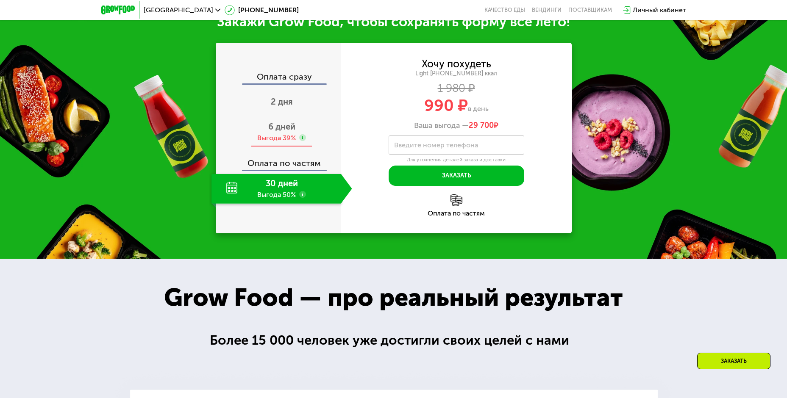 The width and height of the screenshot is (787, 398). Describe the element at coordinates (446, 106) in the screenshot. I see `span: 990 ₽` at that location.